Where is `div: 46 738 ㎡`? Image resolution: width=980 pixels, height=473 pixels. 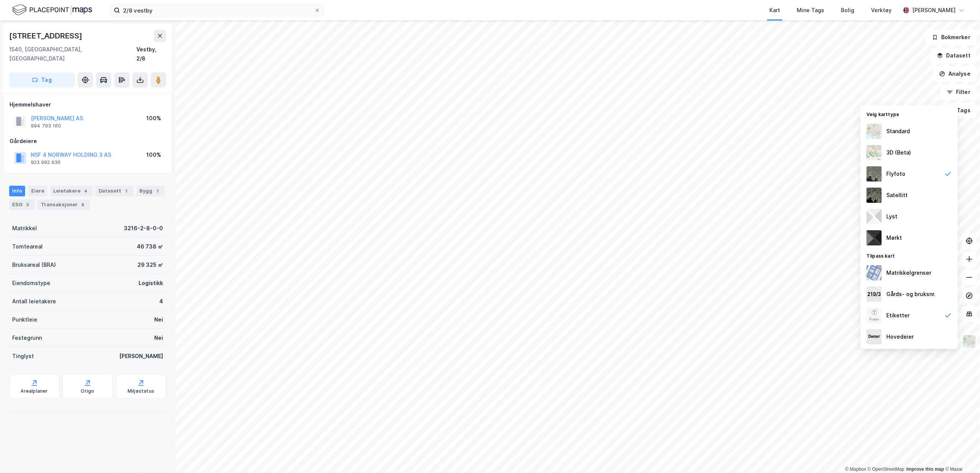 div: 46 738 ㎡ is located at coordinates (150, 246).